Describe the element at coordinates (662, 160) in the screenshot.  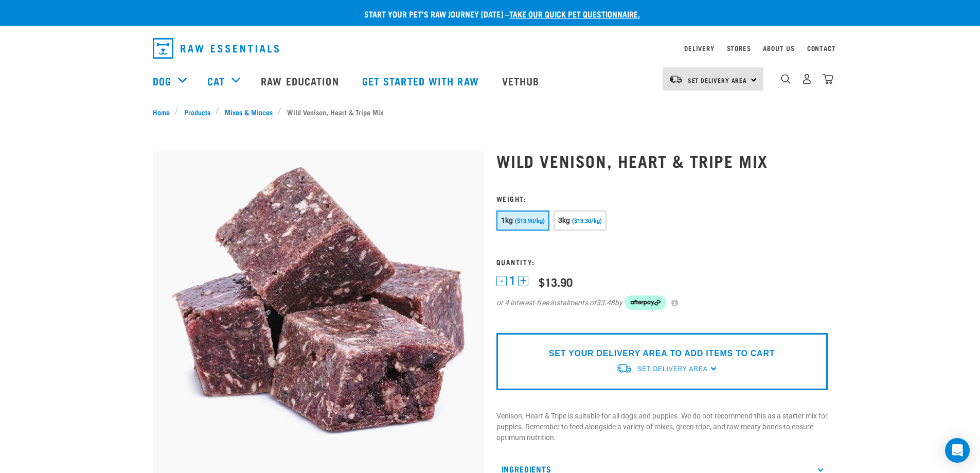
I see `h1: Wild Venison, Heart & Tripe Mix` at that location.